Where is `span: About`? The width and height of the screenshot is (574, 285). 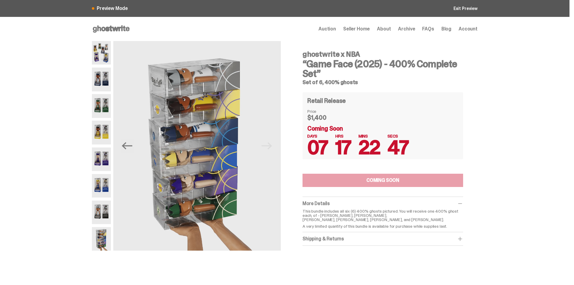
span: About is located at coordinates (384, 29).